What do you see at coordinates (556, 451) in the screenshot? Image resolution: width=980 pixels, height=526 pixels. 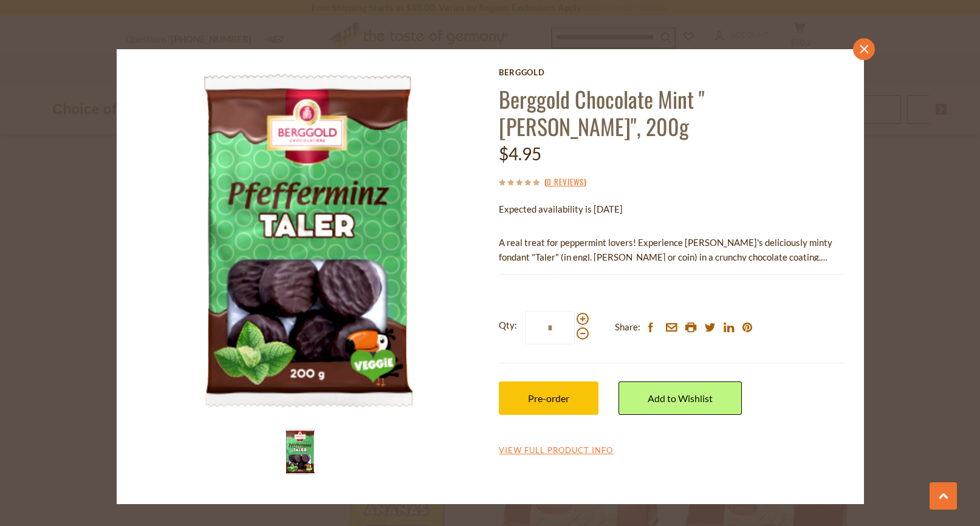 I see `a: View Full Product Info` at bounding box center [556, 451].